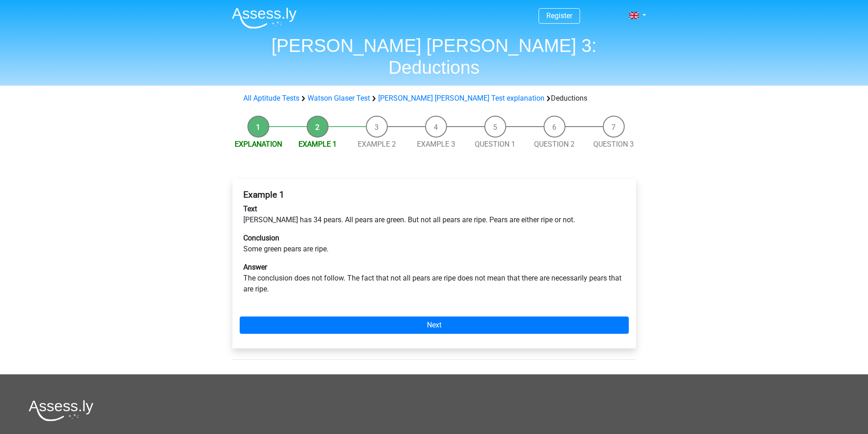 The width and height of the screenshot is (868, 434). Describe the element at coordinates (261, 238) in the screenshot. I see `b: Conclusion` at that location.